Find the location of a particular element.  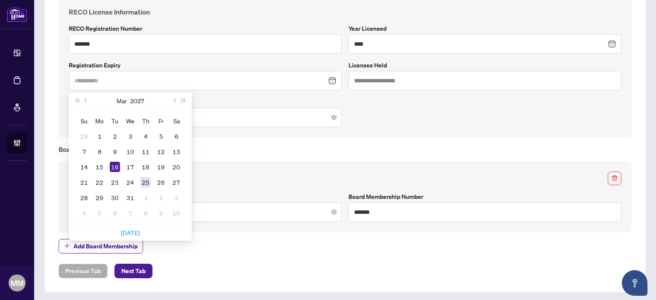

td: 2027-03-10 is located at coordinates (130, 152).